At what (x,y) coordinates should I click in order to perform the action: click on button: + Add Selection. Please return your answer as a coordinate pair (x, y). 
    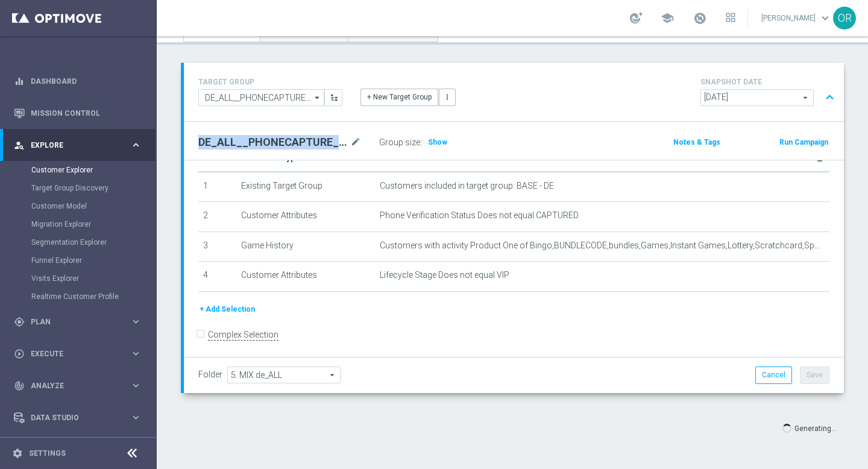
    Looking at the image, I should click on (227, 309).